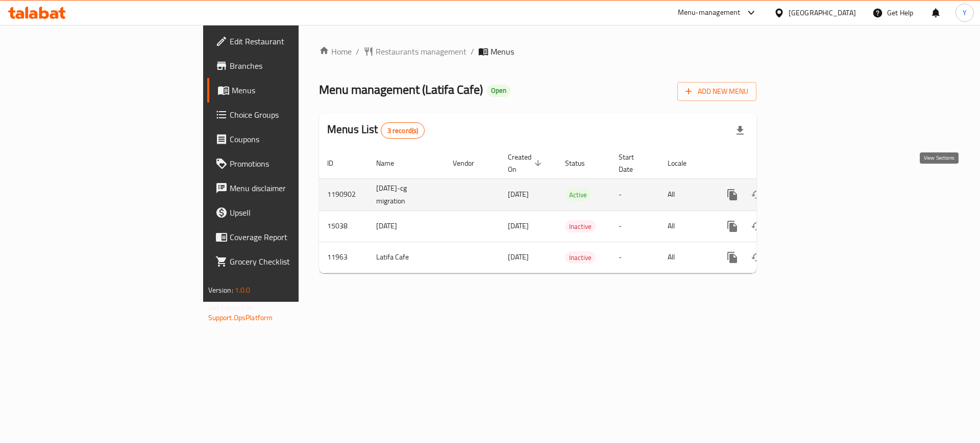  What do you see at coordinates (402, 131) in the screenshot?
I see `span: 3 record(s)` at bounding box center [402, 131].